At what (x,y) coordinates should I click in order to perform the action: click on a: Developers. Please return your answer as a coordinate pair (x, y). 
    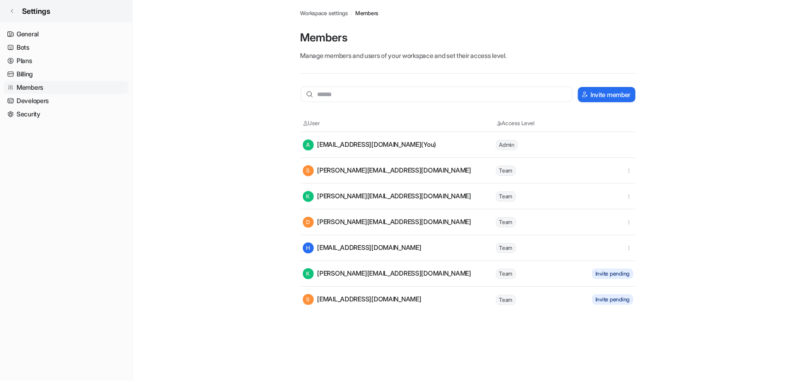
    Looking at the image, I should click on (66, 101).